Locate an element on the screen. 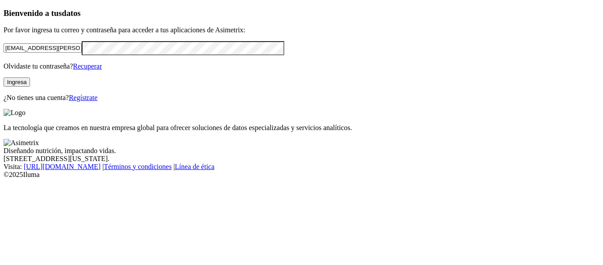 This screenshot has height=265, width=603. p: Olvidaste tu contraseña? is located at coordinates (302, 66).